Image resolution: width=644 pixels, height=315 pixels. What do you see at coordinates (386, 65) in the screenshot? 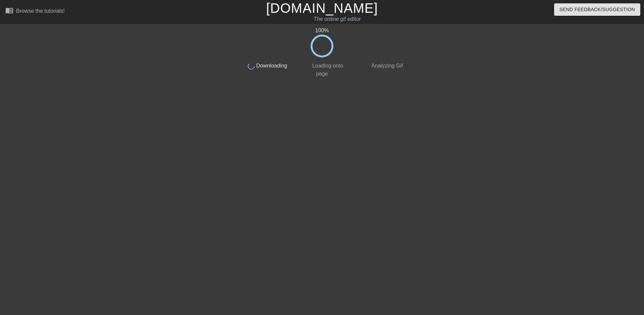
I see `span: Analyzing Gif` at bounding box center [386, 65].